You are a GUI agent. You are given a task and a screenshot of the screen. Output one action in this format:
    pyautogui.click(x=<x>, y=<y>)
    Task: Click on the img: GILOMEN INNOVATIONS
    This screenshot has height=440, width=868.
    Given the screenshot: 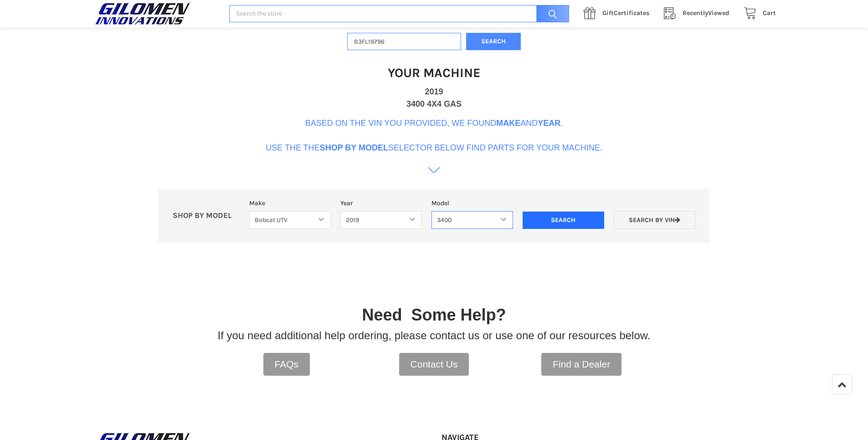 What is the action you would take?
    pyautogui.click(x=143, y=13)
    